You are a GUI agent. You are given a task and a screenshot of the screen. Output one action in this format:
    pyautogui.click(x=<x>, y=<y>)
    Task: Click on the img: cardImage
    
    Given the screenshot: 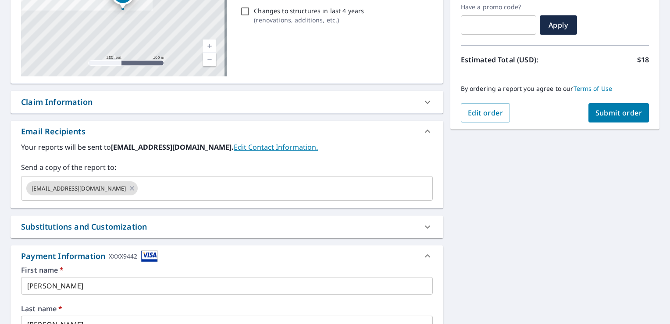 What is the action you would take?
    pyautogui.click(x=150, y=256)
    